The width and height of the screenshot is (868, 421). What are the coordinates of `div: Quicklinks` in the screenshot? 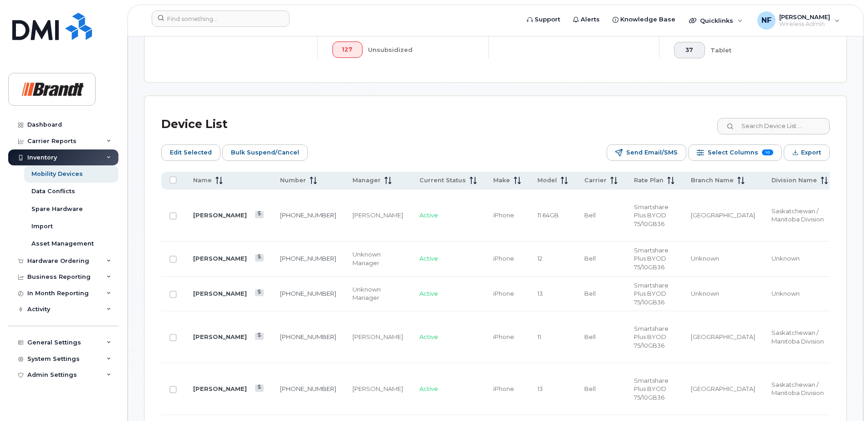 It's located at (716, 20).